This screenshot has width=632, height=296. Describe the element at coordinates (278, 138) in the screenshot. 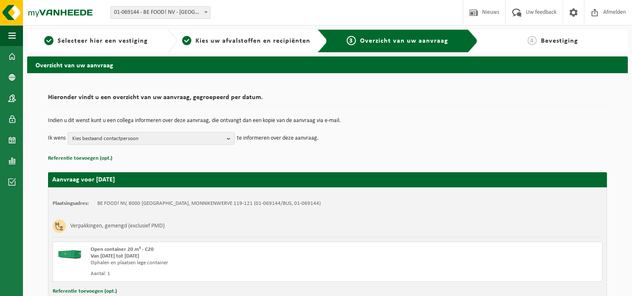

I see `p: te informeren over deze aanvraag.` at that location.